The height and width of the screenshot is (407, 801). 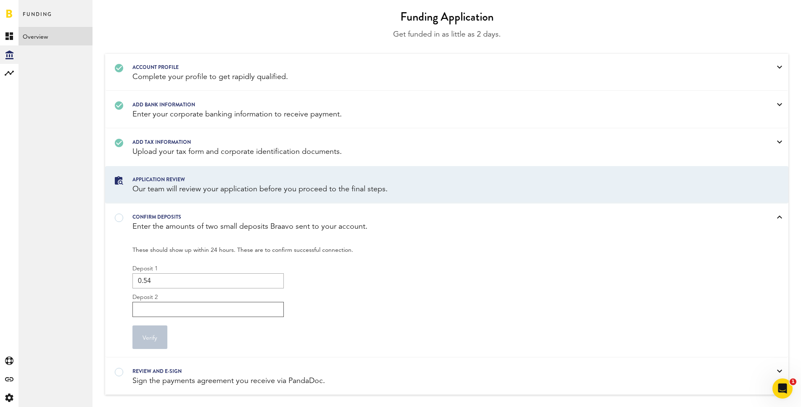 What do you see at coordinates (436, 217) in the screenshot?
I see `div: confirm deposits` at bounding box center [436, 217].